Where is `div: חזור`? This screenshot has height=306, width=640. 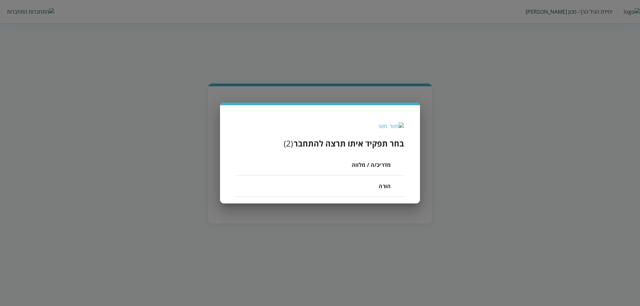 div: חזור is located at coordinates (382, 126).